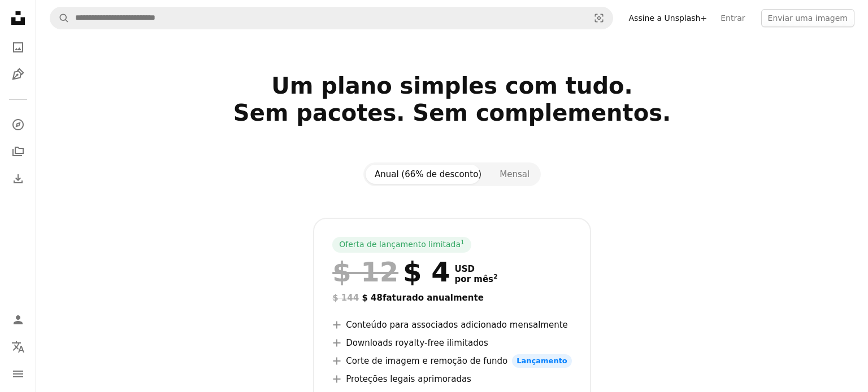 This screenshot has width=868, height=392. Describe the element at coordinates (401, 245) in the screenshot. I see `div: Oferta de lançamento limitada` at that location.